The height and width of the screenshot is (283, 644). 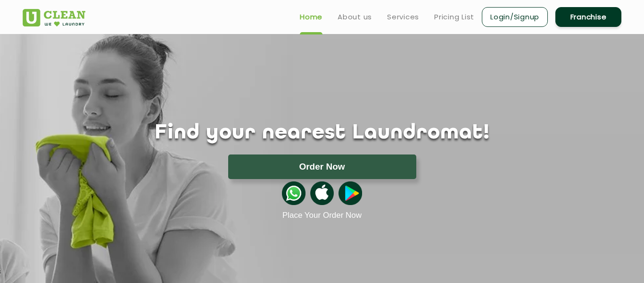 What do you see at coordinates (322, 215) in the screenshot?
I see `a: Place Your Order Now` at bounding box center [322, 215].